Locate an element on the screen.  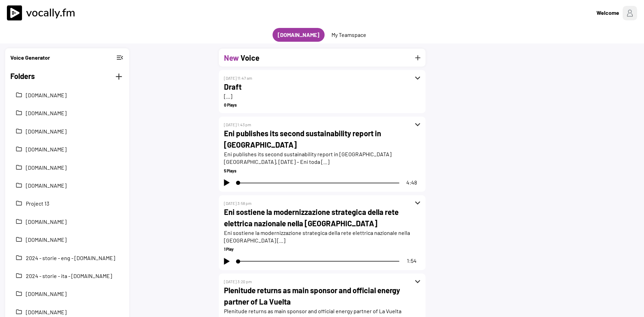
div: Welcome is located at coordinates (608, 13).